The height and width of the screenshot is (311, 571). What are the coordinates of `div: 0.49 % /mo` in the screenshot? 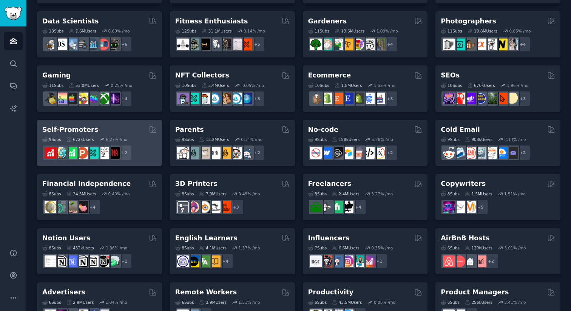 It's located at (249, 194).